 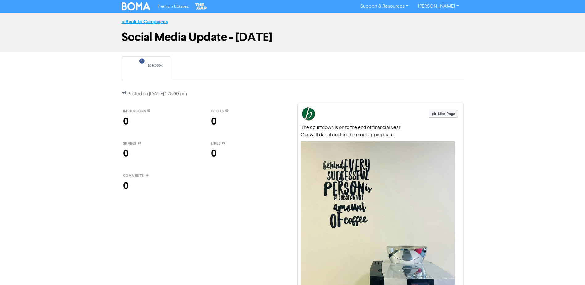 What do you see at coordinates (129, 144) in the screenshot?
I see `span: shares` at bounding box center [129, 144].